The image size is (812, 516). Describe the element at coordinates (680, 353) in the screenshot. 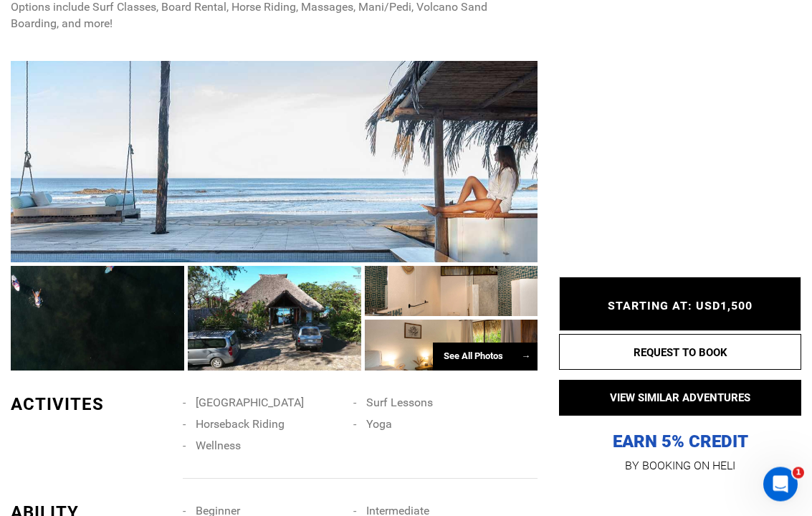

I see `button: REQUEST TO BOOK` at that location.